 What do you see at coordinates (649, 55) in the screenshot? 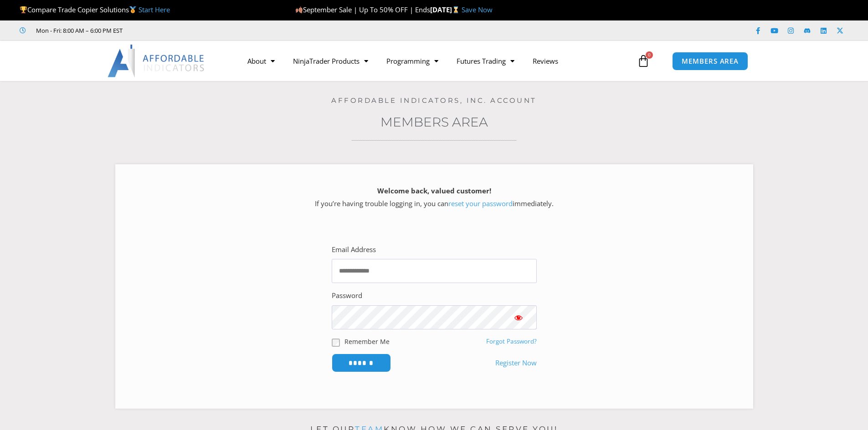
I see `span: 0` at bounding box center [649, 55].